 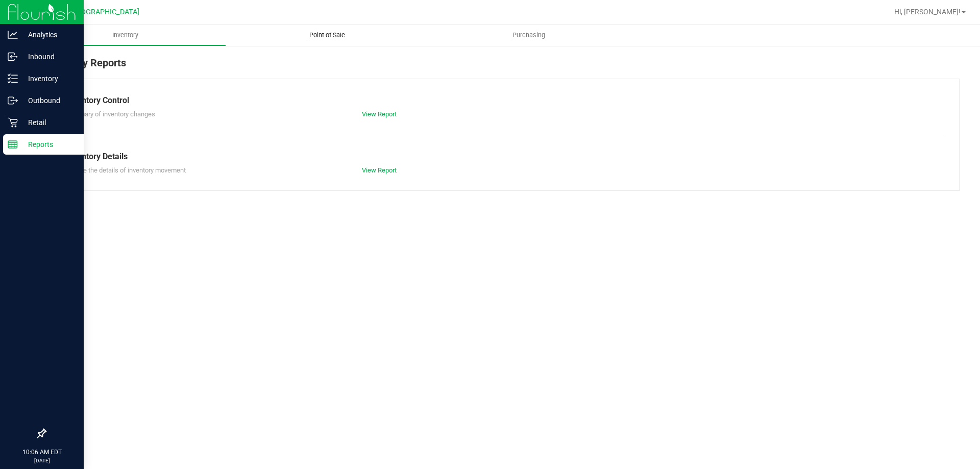 I want to click on inline-svg: Retail, so click(x=13, y=122).